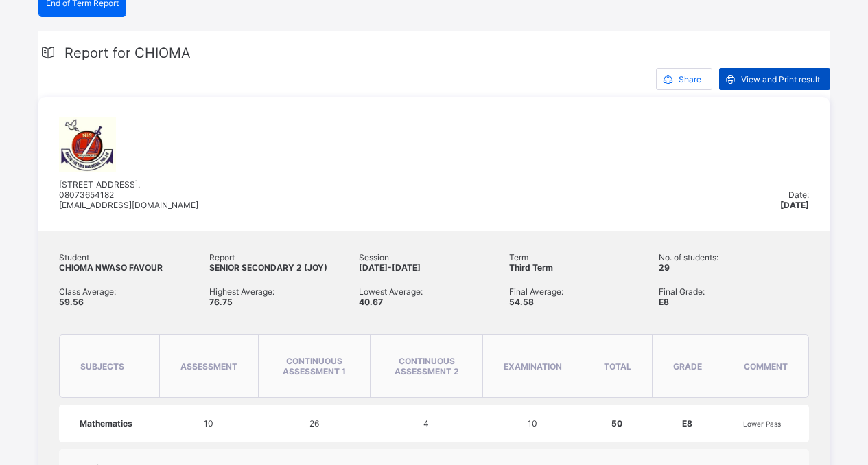 Image resolution: width=868 pixels, height=465 pixels. What do you see at coordinates (799, 194) in the screenshot?
I see `span: Date:` at bounding box center [799, 194].